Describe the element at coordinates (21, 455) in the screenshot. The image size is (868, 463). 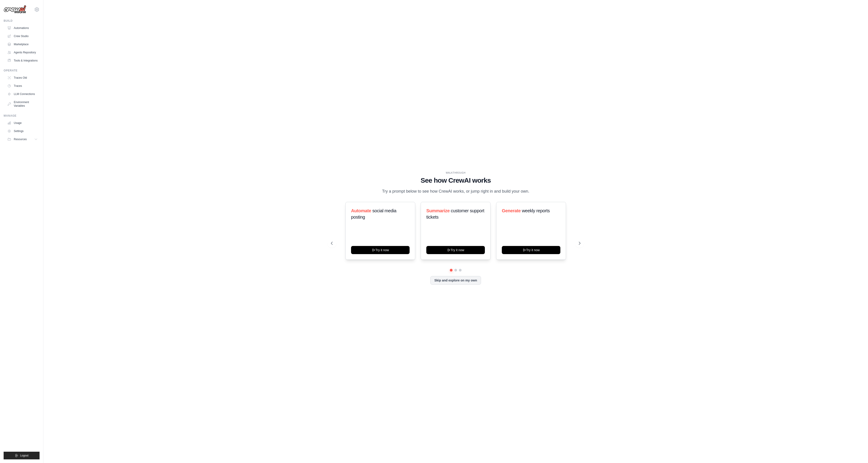
I see `button: Logout` at that location.